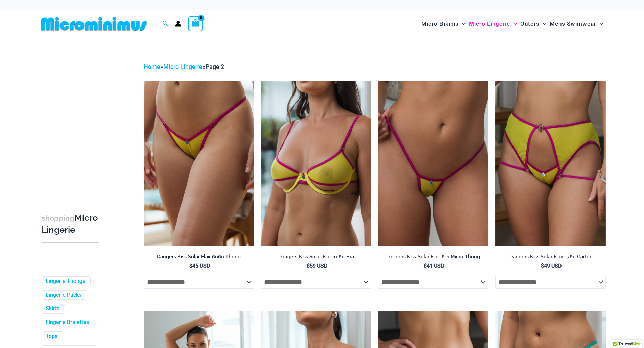 The width and height of the screenshot is (644, 348). Describe the element at coordinates (199, 258) in the screenshot. I see `a: Dangers Kiss Solar Flair 6060 Thong` at that location.